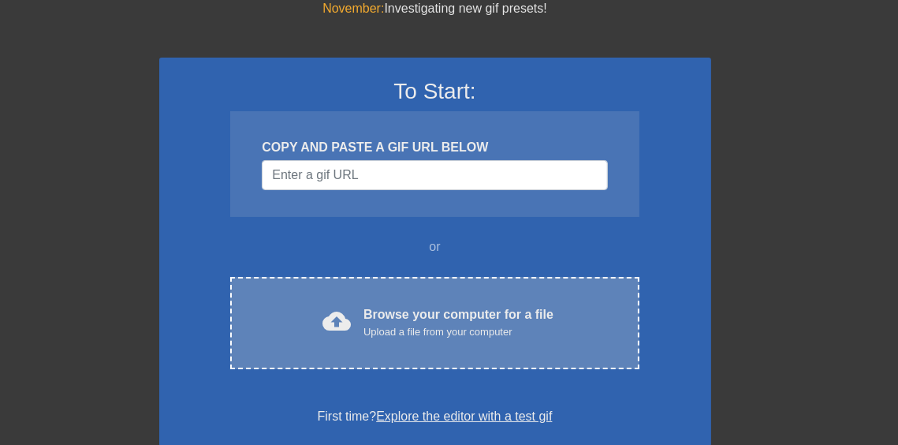 The width and height of the screenshot is (898, 445). Describe the element at coordinates (463, 415) in the screenshot. I see `a: Explore the editor with a test gif` at that location.